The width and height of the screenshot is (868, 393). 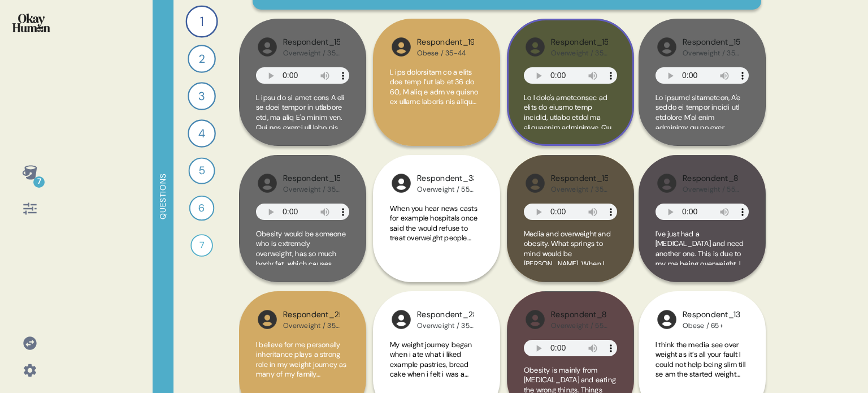 What do you see at coordinates (201, 170) in the screenshot?
I see `div: 5` at bounding box center [201, 170].